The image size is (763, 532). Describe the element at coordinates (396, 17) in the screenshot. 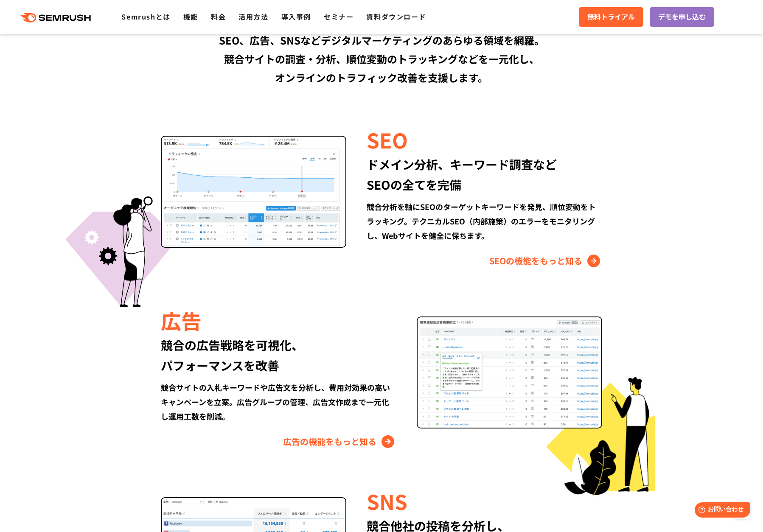

I see `a: 資料ダウンロード` at that location.